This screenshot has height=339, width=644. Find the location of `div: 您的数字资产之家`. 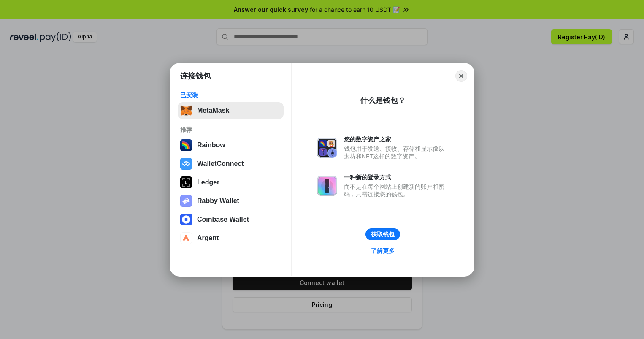

div: 您的数字资产之家 is located at coordinates (396, 139).